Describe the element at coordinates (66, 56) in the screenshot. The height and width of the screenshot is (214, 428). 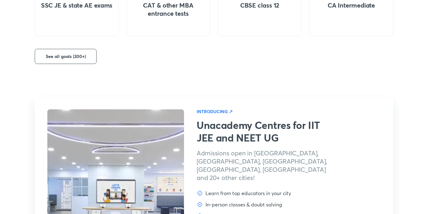
I see `button: See all goals (200+)` at that location.